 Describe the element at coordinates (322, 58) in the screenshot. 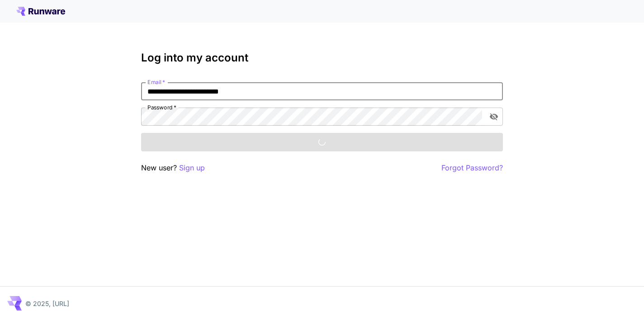

I see `h3: Log into my account` at that location.